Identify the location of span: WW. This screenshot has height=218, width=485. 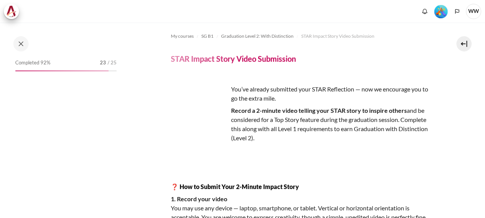
(474, 11).